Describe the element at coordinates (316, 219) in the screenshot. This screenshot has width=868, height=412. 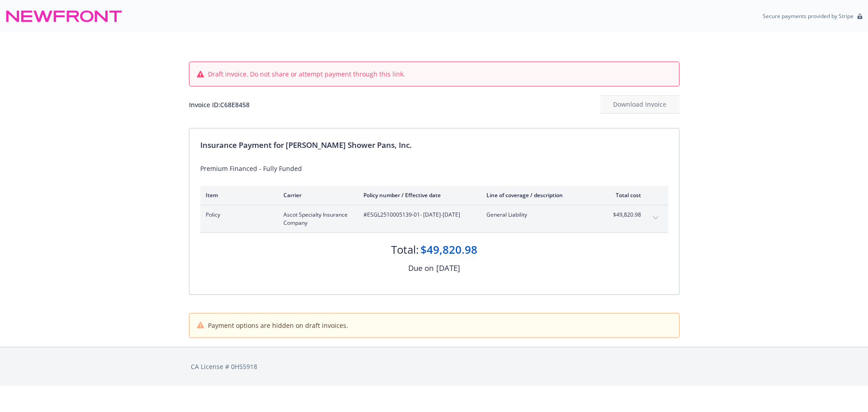
I see `span: Ascot Specialty Insurance Company` at that location.